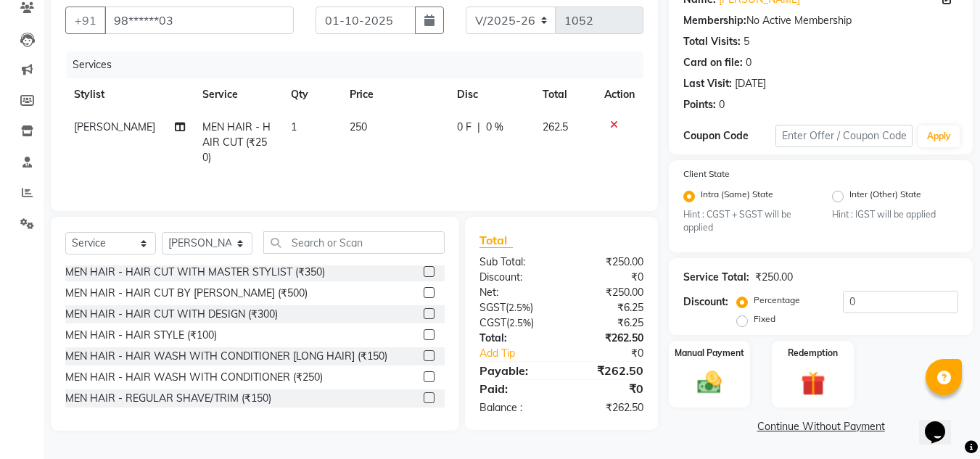  I want to click on span: MEN HAIR - HAIR CUT (₹250), so click(236, 142).